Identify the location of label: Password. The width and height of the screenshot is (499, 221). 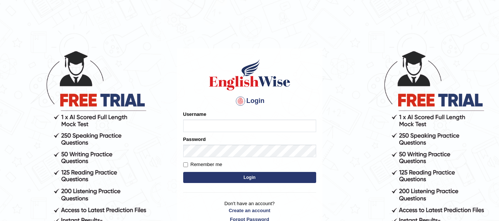
(194, 139).